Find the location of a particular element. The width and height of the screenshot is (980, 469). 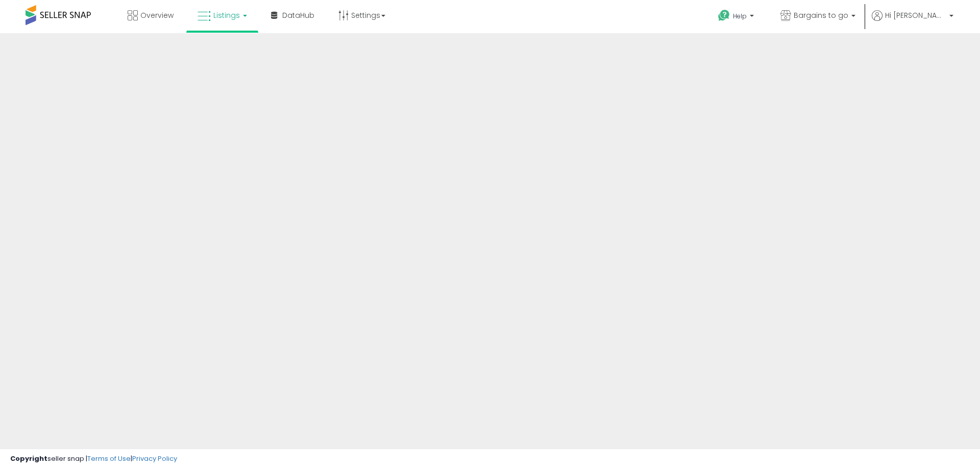

div: seller snap | | is located at coordinates (93, 459).